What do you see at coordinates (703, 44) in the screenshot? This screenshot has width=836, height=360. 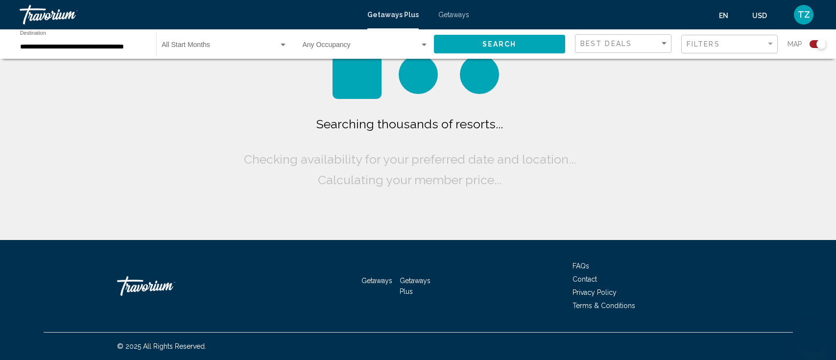 I see `span: Filters` at bounding box center [703, 44].